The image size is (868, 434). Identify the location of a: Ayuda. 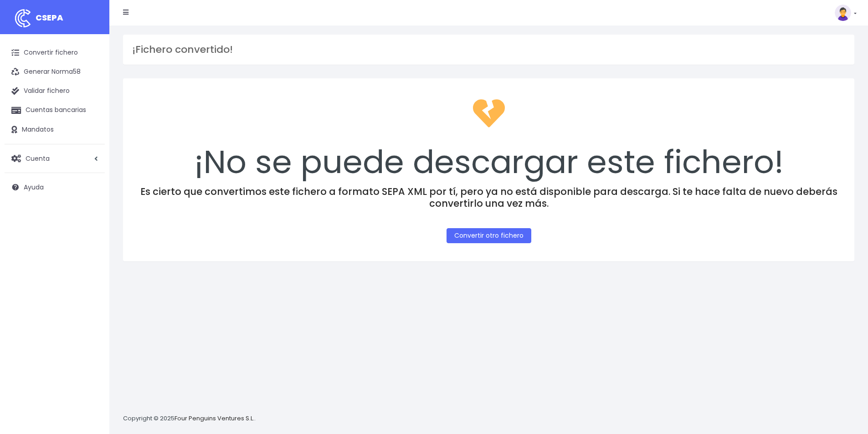
(55, 187).